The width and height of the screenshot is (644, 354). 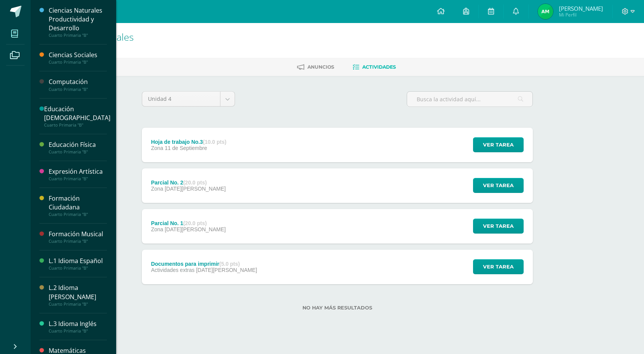 I want to click on span: Anuncios, so click(x=321, y=67).